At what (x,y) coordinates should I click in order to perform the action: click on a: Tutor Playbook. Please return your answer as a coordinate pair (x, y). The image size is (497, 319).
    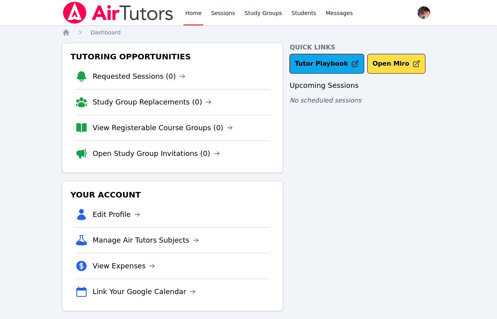
    Looking at the image, I should click on (327, 64).